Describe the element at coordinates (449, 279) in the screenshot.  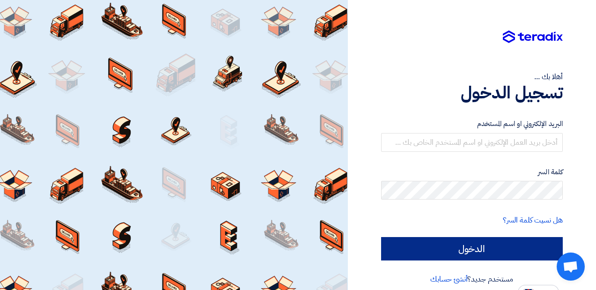
I see `a: أنشئ حسابك` at that location.